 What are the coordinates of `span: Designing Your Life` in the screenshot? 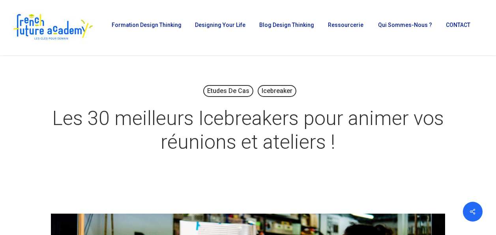 It's located at (220, 25).